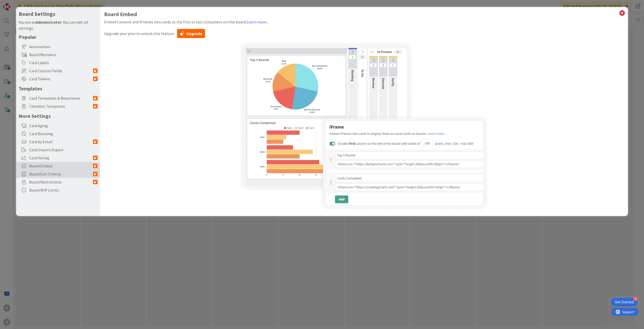 The image size is (644, 329). Describe the element at coordinates (58, 126) in the screenshot. I see `div: Card Aging` at that location.